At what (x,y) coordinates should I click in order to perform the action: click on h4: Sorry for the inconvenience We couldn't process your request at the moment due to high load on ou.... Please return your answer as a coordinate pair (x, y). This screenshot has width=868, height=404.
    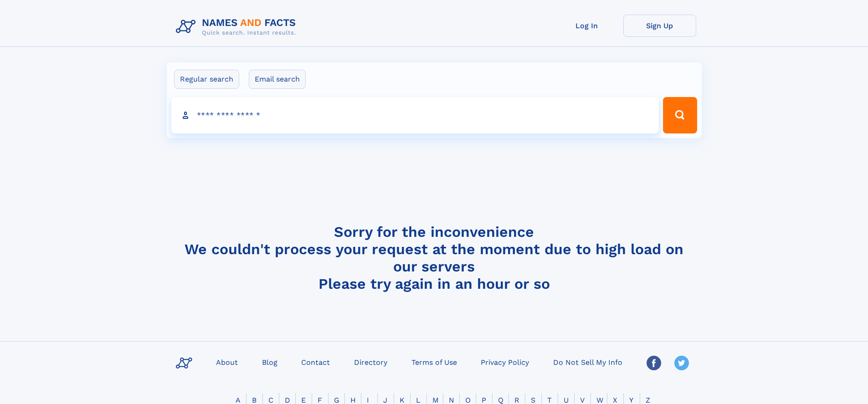
    Looking at the image, I should click on (434, 258).